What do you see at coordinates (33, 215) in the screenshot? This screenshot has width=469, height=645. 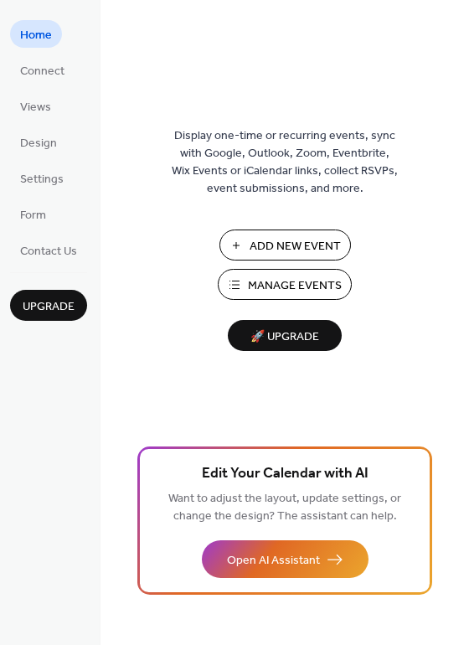 I see `span: Form` at bounding box center [33, 215].